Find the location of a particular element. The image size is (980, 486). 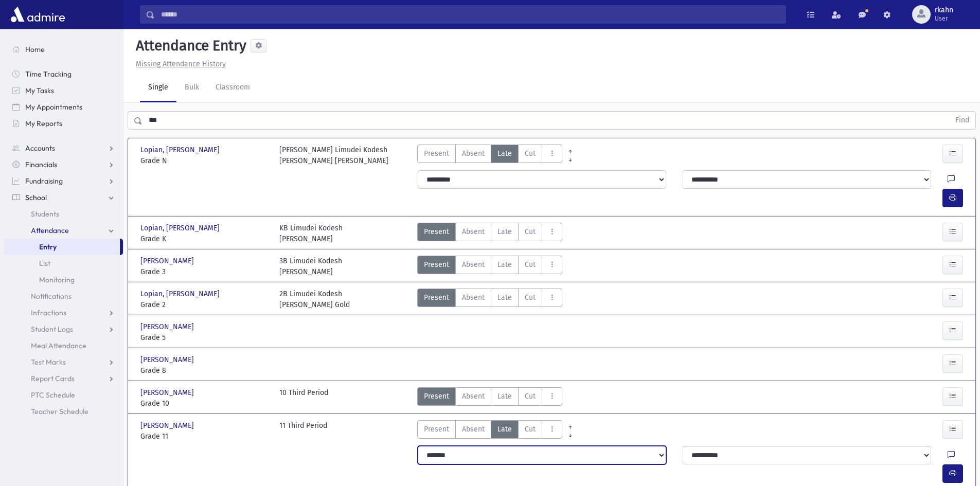

a: Single is located at coordinates (158, 88).